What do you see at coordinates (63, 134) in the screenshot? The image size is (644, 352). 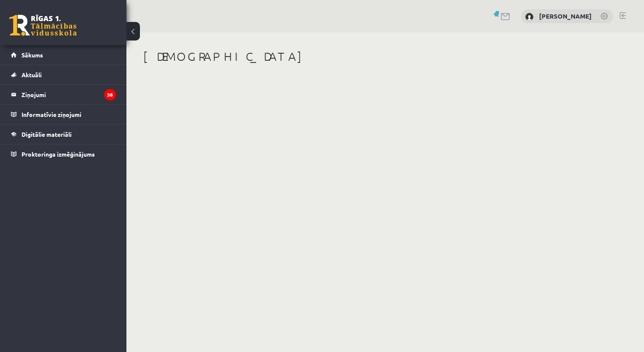 I see `a: Digitālie materiāli` at bounding box center [63, 134].